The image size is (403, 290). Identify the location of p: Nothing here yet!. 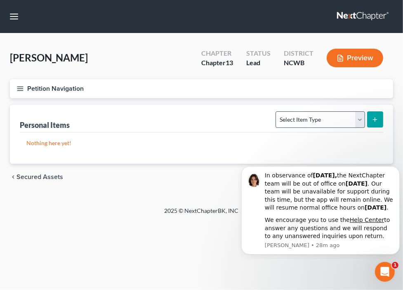
(201, 143).